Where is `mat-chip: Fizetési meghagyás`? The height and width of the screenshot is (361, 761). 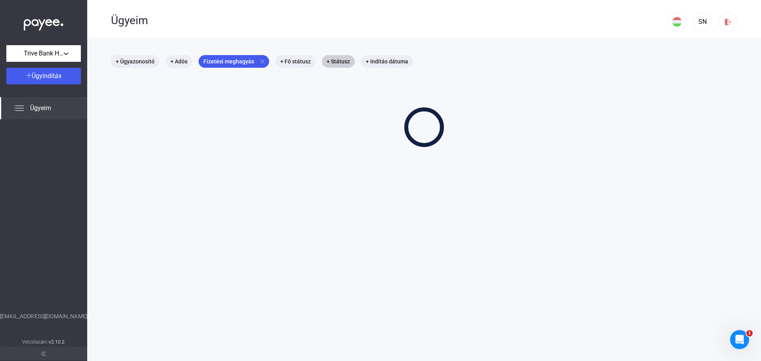
mat-chip: Fizetési meghagyás is located at coordinates (234, 61).